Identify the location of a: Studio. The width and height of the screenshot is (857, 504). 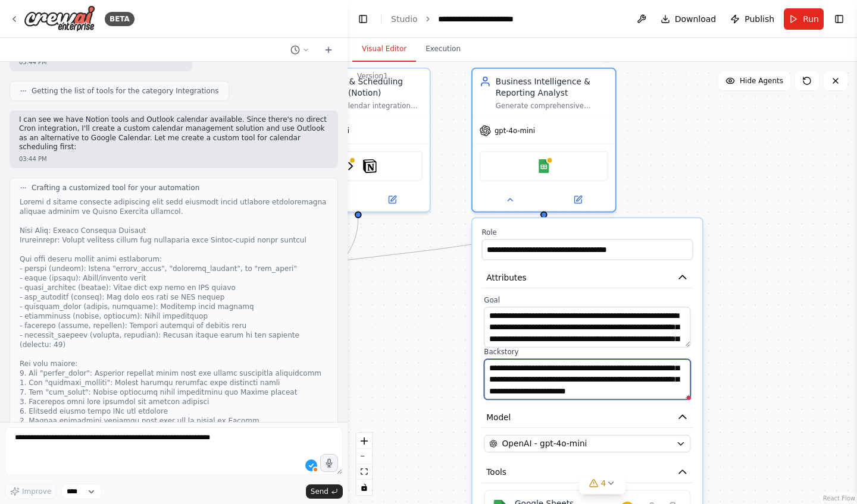
(404, 19).